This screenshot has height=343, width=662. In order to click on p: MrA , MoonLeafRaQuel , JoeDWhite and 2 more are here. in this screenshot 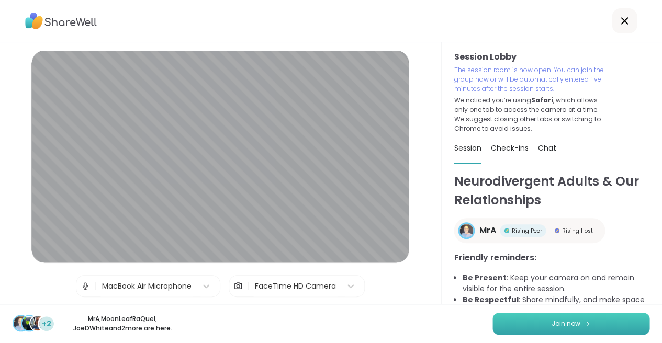, I will do `click(122, 324)`.